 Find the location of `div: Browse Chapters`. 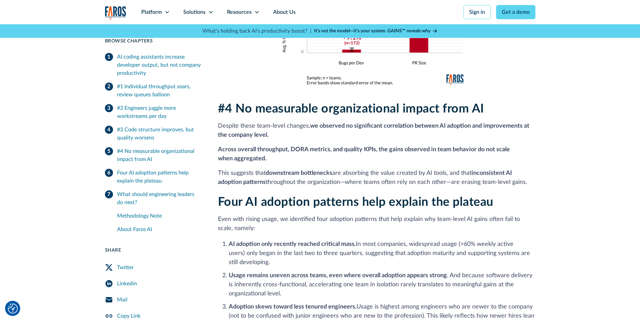

div: Browse Chapters is located at coordinates (153, 41).